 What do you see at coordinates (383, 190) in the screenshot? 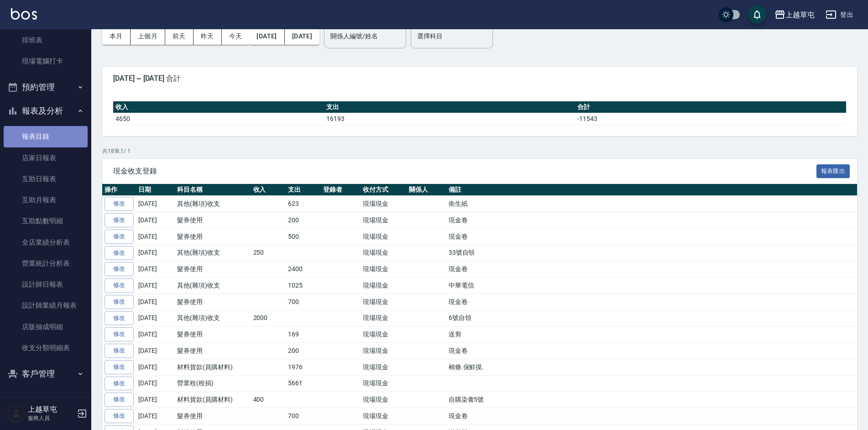
I see `th: 收付方式` at bounding box center [383, 190].